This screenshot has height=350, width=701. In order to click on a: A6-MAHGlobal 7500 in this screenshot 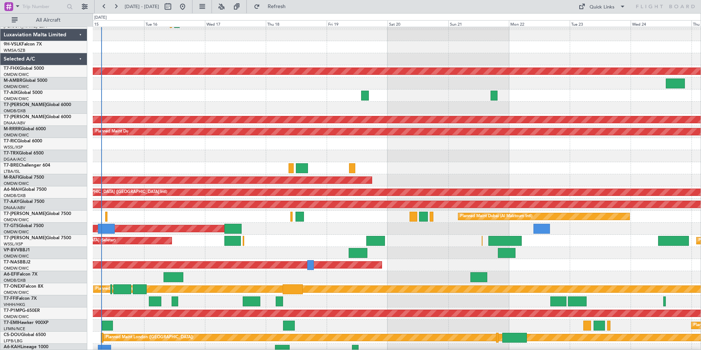, I will do `click(25, 189)`.